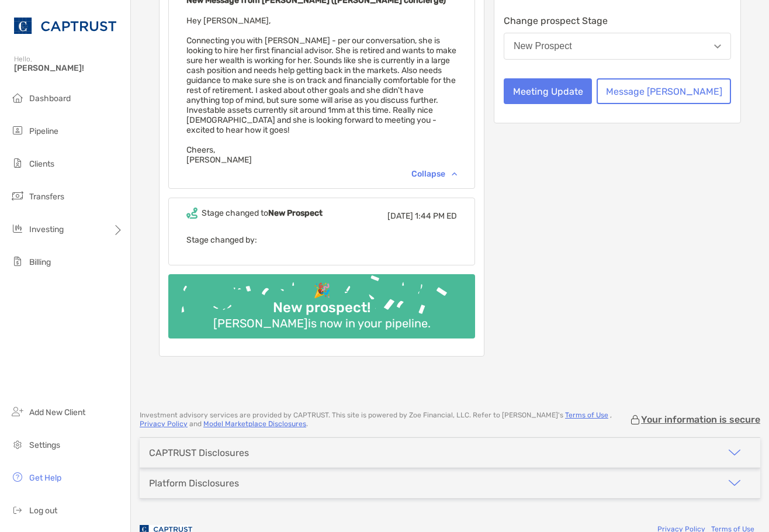  I want to click on span: Add New Client, so click(57, 412).